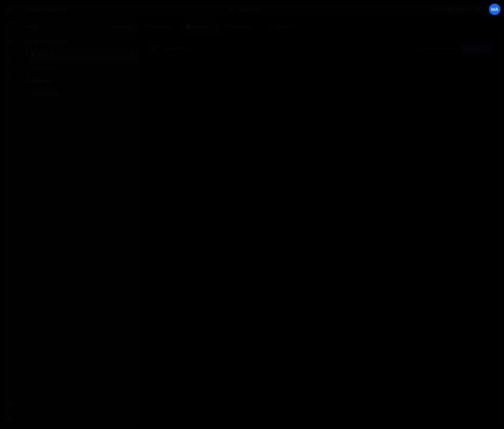 The image size is (504, 429). What do you see at coordinates (78, 81) in the screenshot?
I see `div: CSS files` at bounding box center [78, 81].